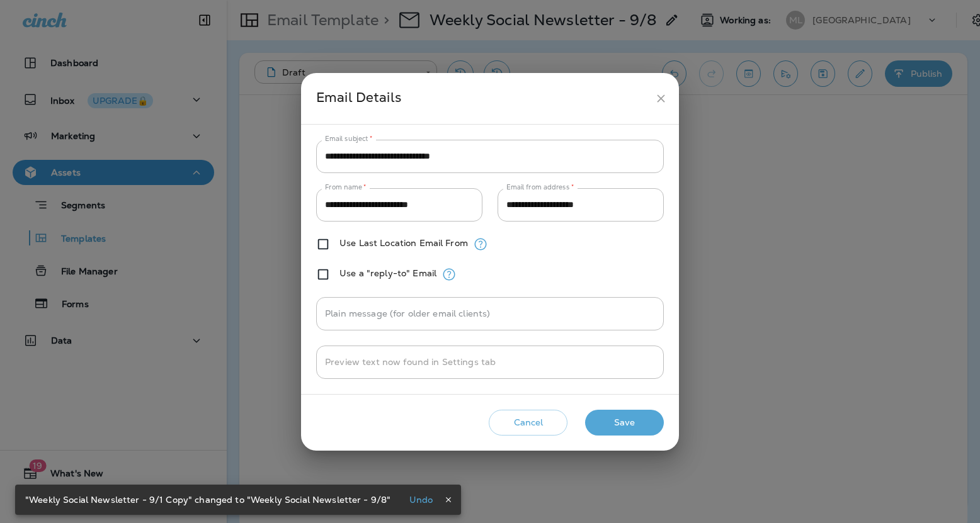  Describe the element at coordinates (528, 423) in the screenshot. I see `button: Cancel` at that location.